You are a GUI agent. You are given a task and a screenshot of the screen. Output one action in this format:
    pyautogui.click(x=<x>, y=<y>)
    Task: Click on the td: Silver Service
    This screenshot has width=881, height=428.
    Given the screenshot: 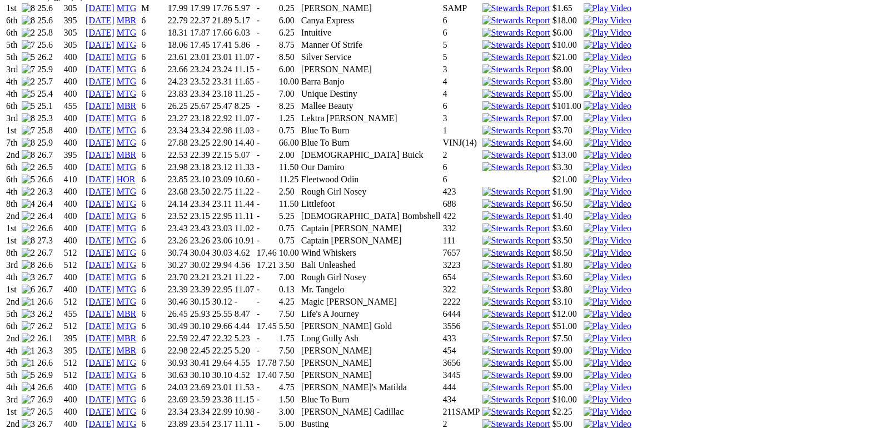 What is the action you would take?
    pyautogui.click(x=371, y=57)
    